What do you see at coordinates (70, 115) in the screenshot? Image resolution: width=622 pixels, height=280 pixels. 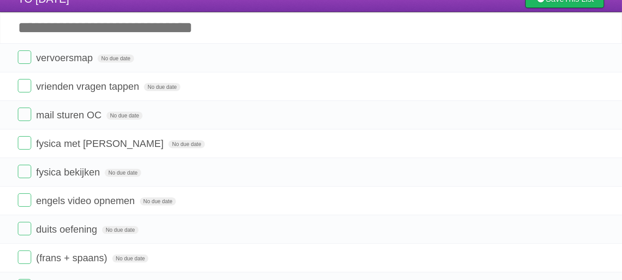 I see `span: mail sturen OC` at bounding box center [70, 115].